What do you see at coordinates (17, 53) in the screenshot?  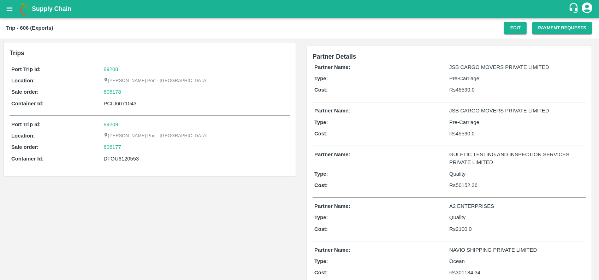 I see `b: Trips` at bounding box center [17, 53].